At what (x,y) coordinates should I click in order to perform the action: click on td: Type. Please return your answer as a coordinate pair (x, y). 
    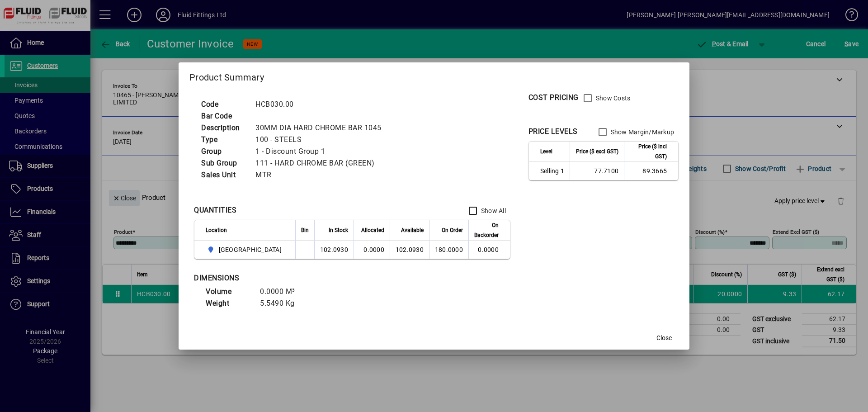
    Looking at the image, I should click on (224, 140).